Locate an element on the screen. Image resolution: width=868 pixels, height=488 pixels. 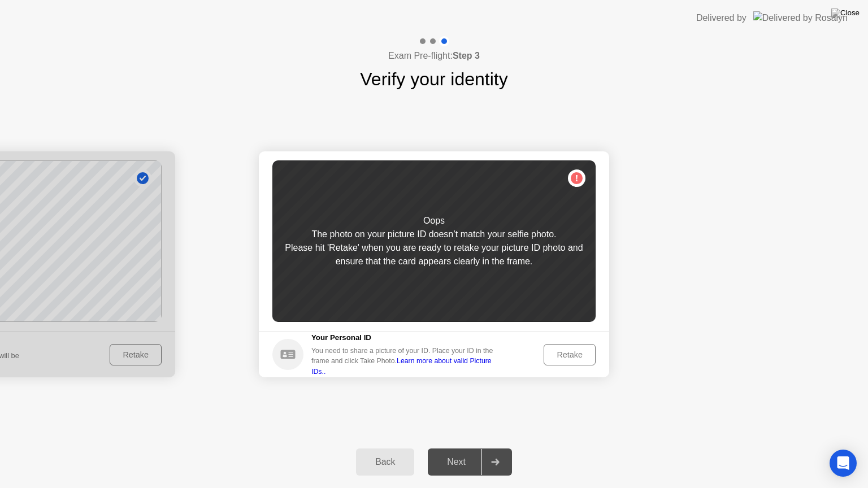
div: The photo on your picture ID doesn’t match your selfie photo. is located at coordinates (434, 234).